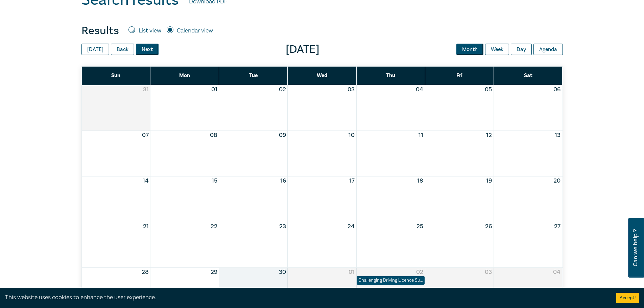 The width and height of the screenshot is (644, 308). What do you see at coordinates (214, 181) in the screenshot?
I see `button: 15` at bounding box center [214, 181].